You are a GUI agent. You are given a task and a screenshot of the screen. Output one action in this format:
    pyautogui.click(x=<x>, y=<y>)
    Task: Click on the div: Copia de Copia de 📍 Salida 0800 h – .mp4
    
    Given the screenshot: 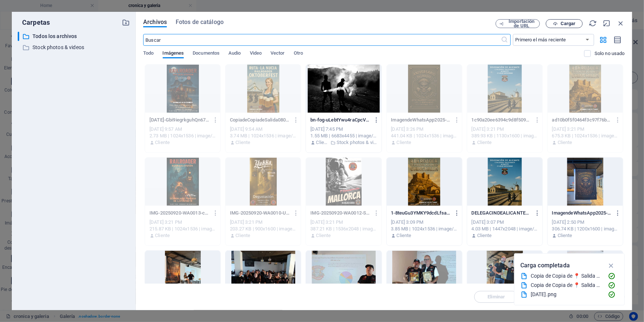 What is the action you would take?
    pyautogui.click(x=566, y=276)
    